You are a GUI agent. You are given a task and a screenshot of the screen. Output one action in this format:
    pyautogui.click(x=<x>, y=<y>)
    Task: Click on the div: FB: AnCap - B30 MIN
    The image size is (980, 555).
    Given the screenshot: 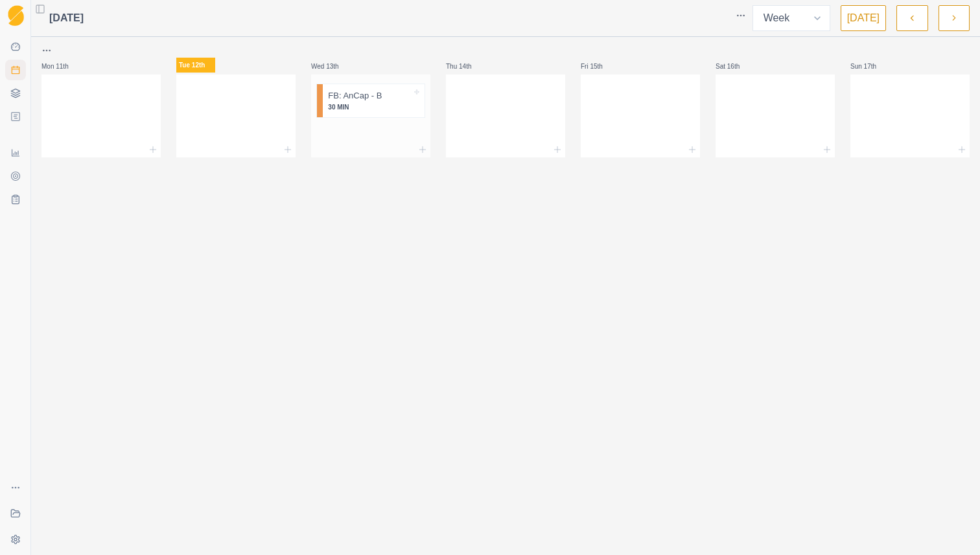 What is the action you would take?
    pyautogui.click(x=371, y=100)
    